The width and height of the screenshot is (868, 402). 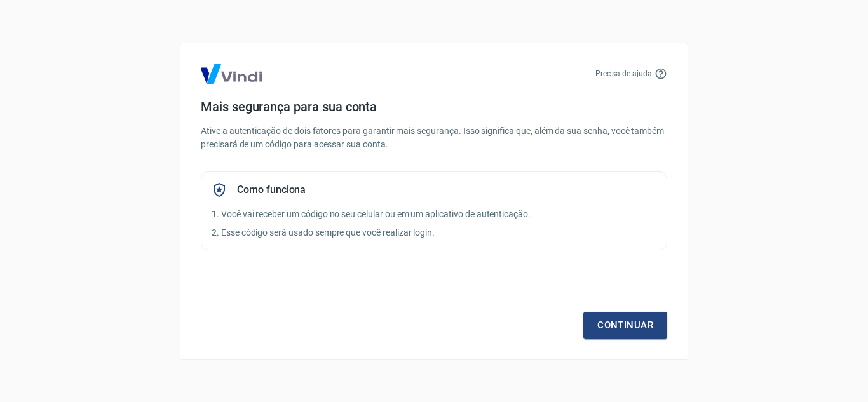 I want to click on p: Ative a autenticação de dois fatores para garantir mais segurança. Isso significa que, além da su..., so click(x=434, y=138).